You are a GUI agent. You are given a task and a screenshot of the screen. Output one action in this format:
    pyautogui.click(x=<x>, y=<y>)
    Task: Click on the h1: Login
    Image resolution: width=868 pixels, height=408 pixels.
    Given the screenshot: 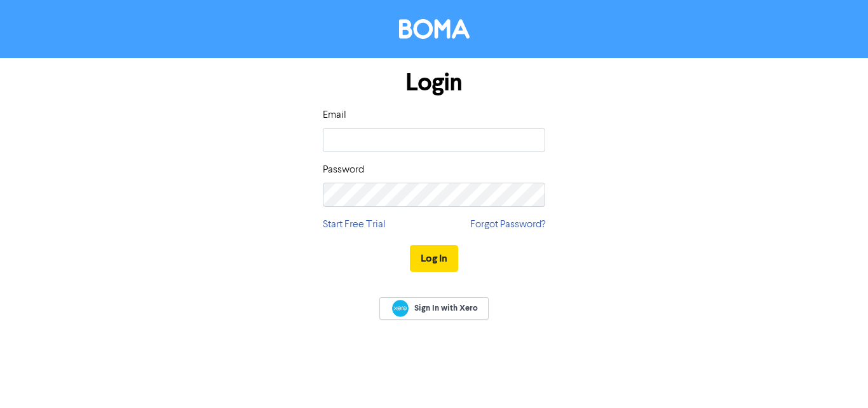 What is the action you would take?
    pyautogui.click(x=434, y=83)
    